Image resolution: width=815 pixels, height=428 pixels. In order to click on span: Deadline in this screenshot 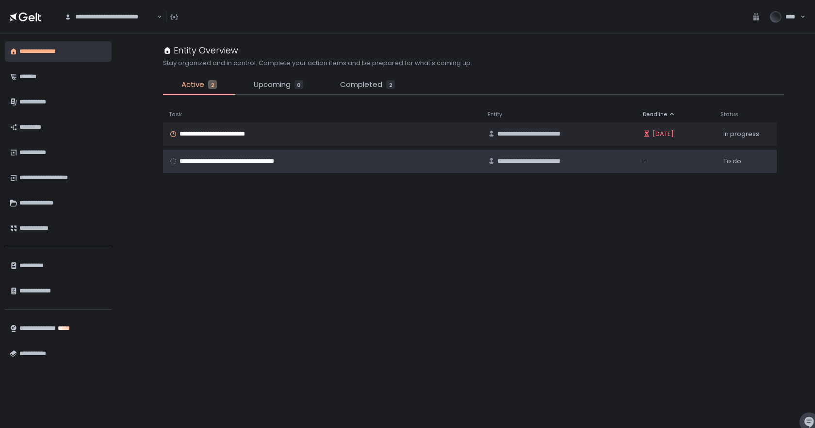, I will do `click(655, 114)`.